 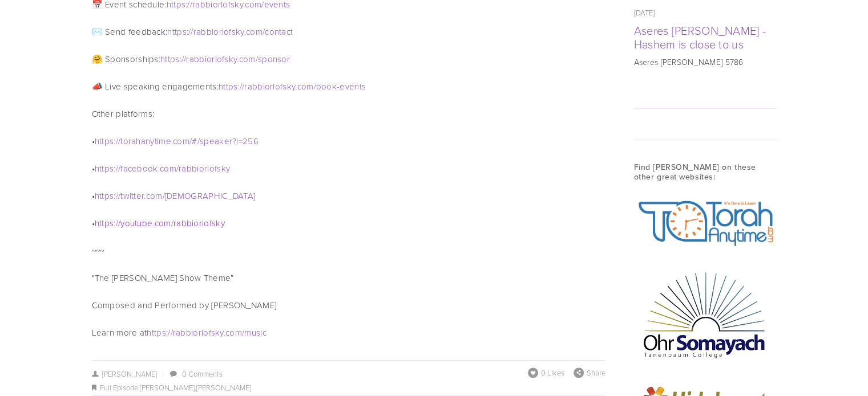 What do you see at coordinates (132, 195) in the screenshot?
I see `span: twitter` at bounding box center [132, 195].